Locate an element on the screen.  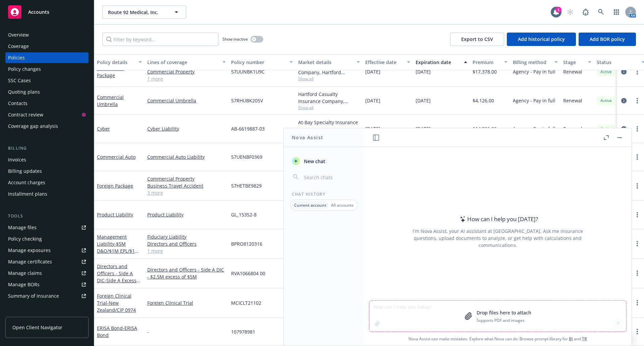
h1: Nova Assist is located at coordinates (307, 137).